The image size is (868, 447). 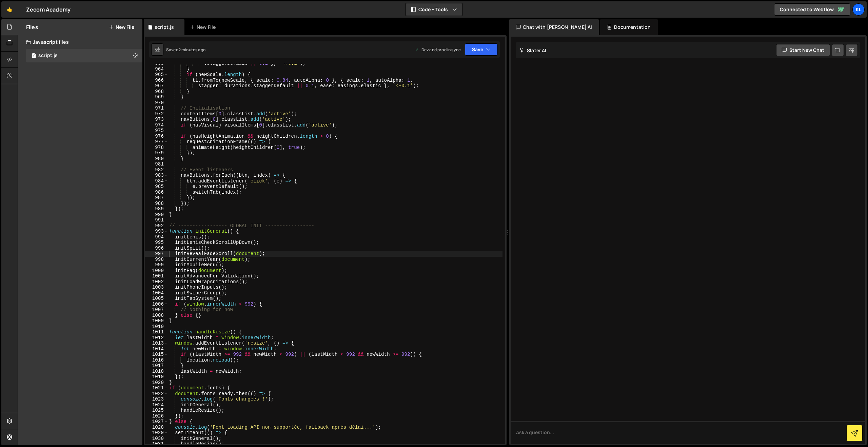 What do you see at coordinates (156, 343) in the screenshot?
I see `div: 1013` at bounding box center [156, 343].